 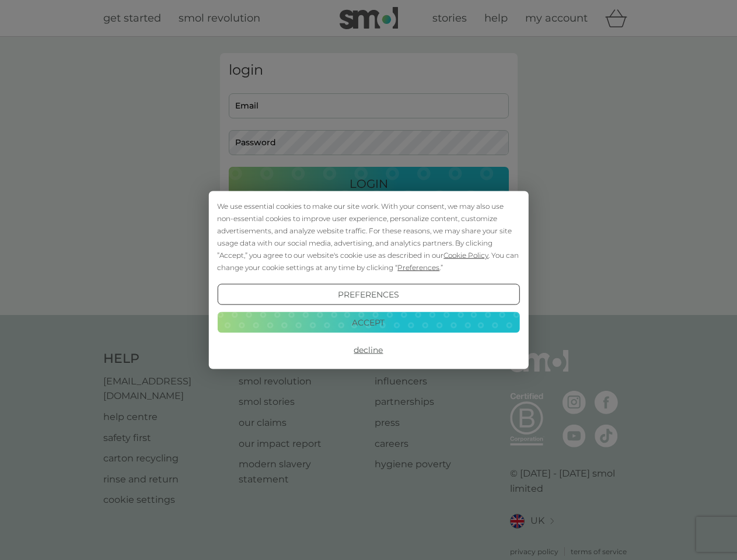 I want to click on div: We use essential cookies to make our site work. With your consent, we may also use non-essential ..., so click(x=368, y=237).